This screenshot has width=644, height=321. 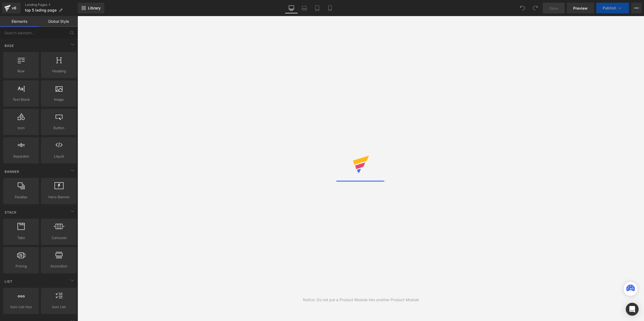 I want to click on a: New Library, so click(x=91, y=8).